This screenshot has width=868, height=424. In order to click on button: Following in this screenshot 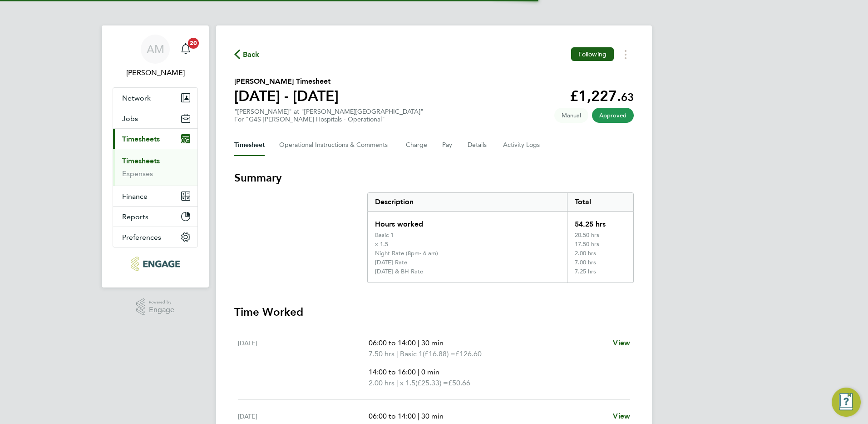, I will do `click(593, 54)`.